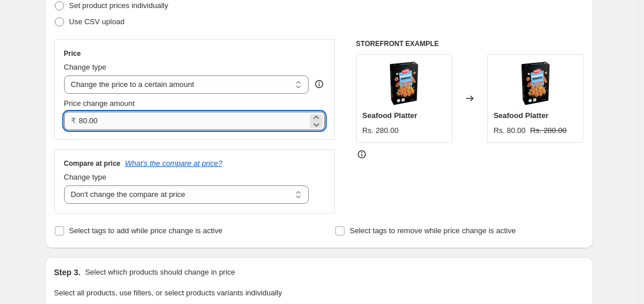 The image size is (644, 304). Describe the element at coordinates (380, 131) in the screenshot. I see `div: Rs. 280.00` at that location.